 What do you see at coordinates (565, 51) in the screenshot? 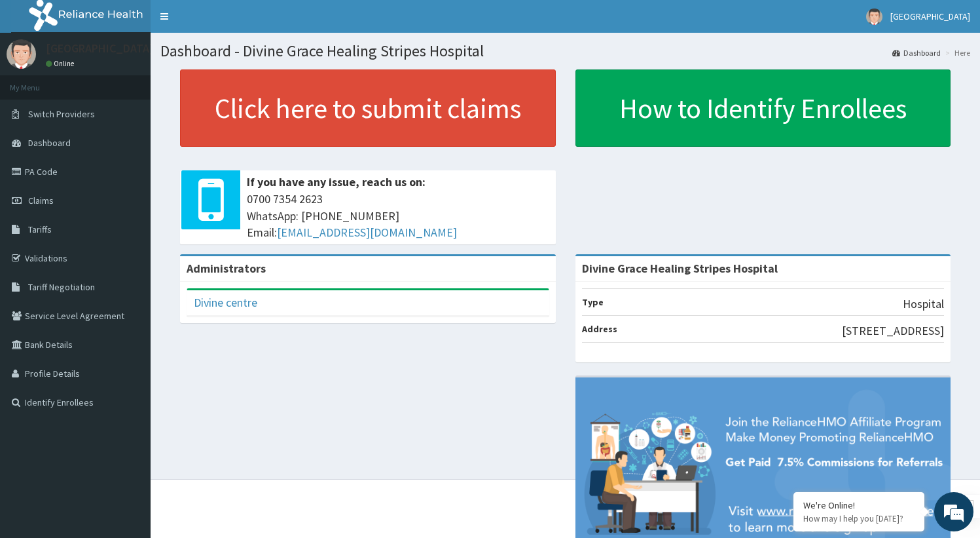
I see `h1: Dashboard - Divine Grace Healing Stripes Hospital` at bounding box center [565, 51].